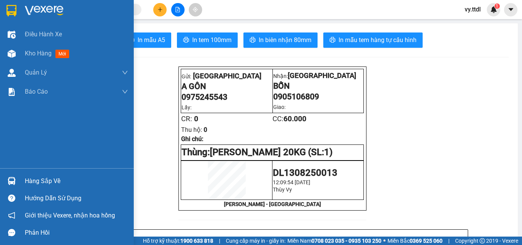 This screenshot has height=245, width=522. What do you see at coordinates (187, 119) in the screenshot?
I see `span: CR:` at bounding box center [187, 119].